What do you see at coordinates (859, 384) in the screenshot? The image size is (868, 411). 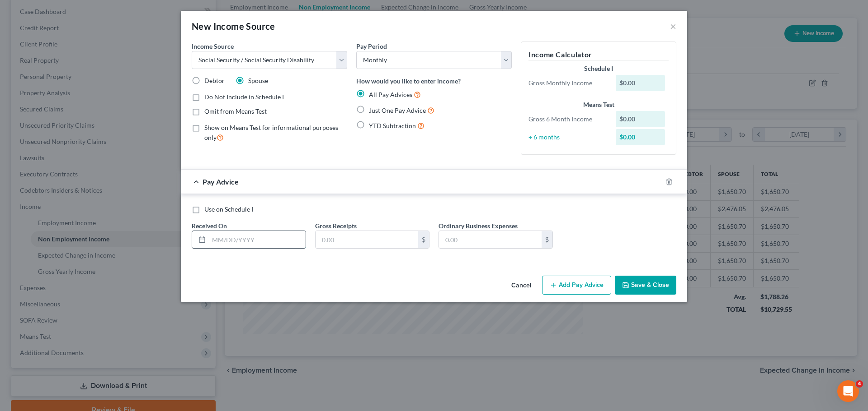 I see `span: 4` at bounding box center [859, 384].